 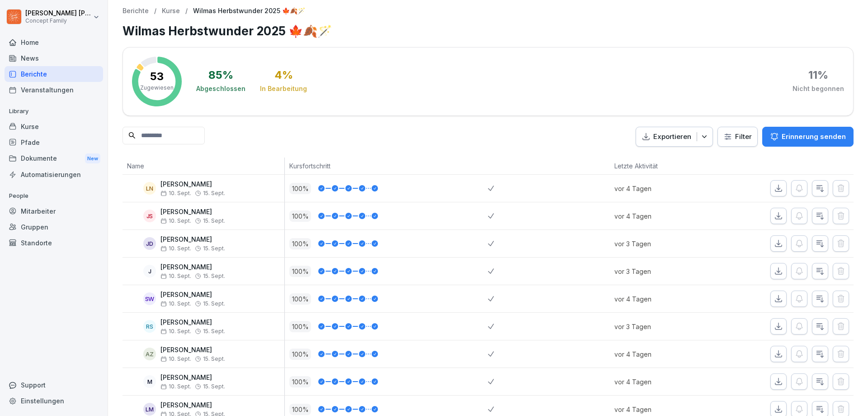 What do you see at coordinates (54, 159) in the screenshot?
I see `div: Dokumente` at bounding box center [54, 159].